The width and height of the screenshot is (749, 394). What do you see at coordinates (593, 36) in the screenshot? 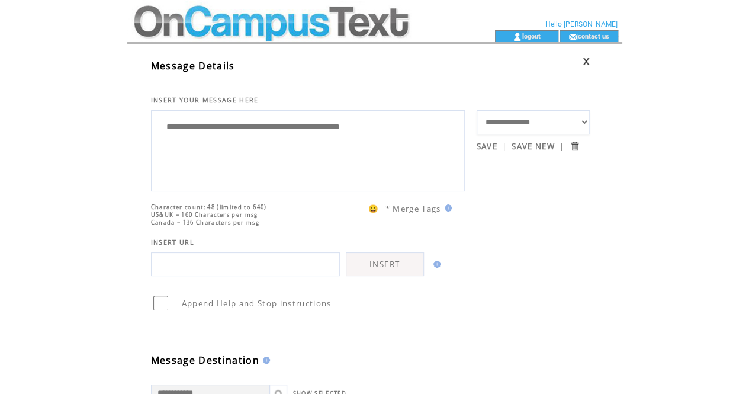
I see `a: contact us` at bounding box center [593, 36].